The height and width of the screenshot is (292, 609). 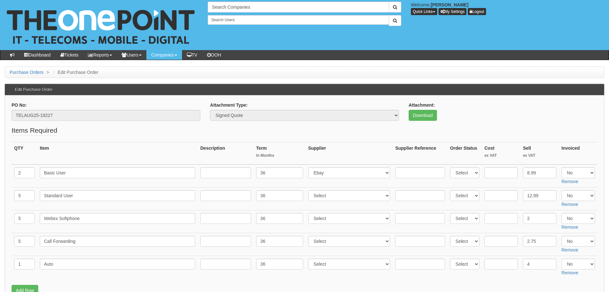 I want to click on label: Attachment Type:, so click(x=229, y=105).